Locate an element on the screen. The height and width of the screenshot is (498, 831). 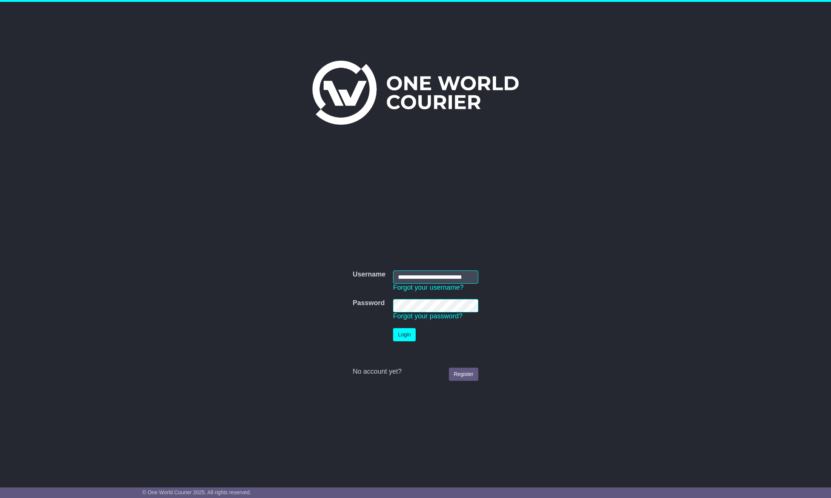
label: Password is located at coordinates (368, 304).